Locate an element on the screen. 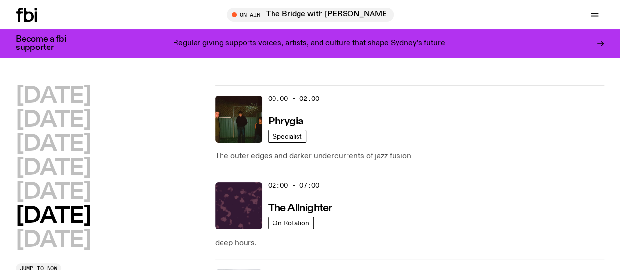 This screenshot has width=620, height=270. span: 02:00 - 07:00 is located at coordinates (293, 185).